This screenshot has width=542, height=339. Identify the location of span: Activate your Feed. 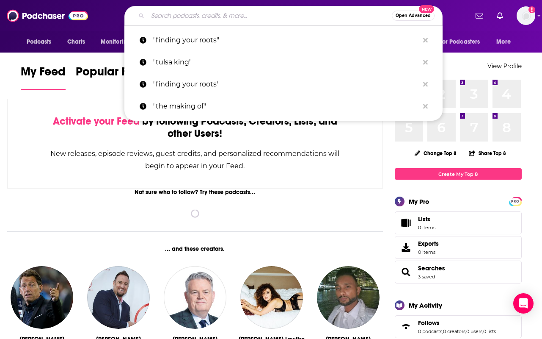
(96, 121).